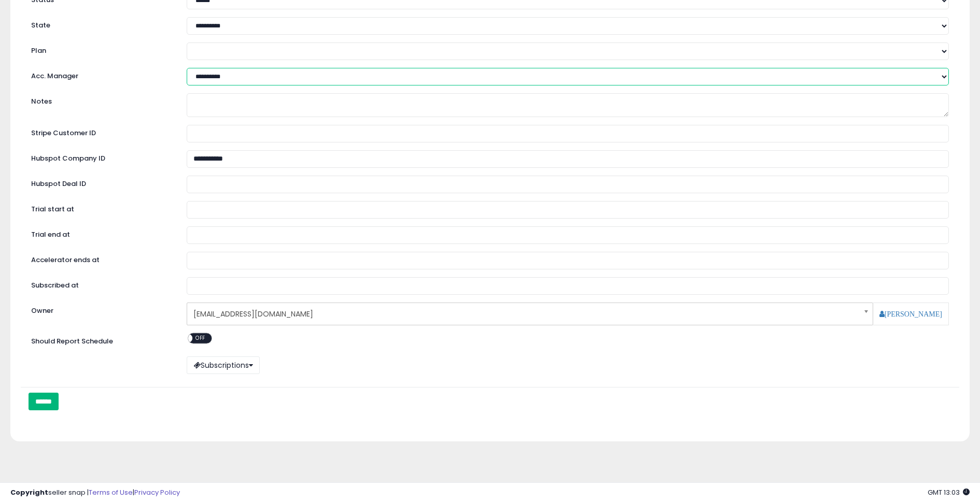 This screenshot has width=980, height=503. I want to click on button: Subscriptions, so click(223, 365).